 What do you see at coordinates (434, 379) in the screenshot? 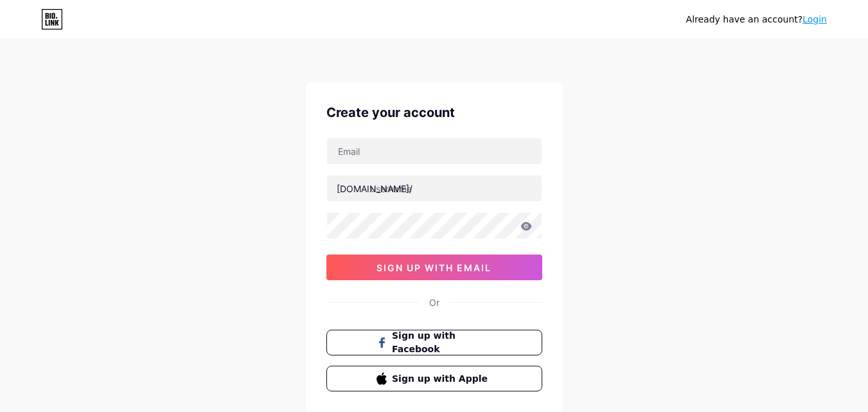
I see `button: Sign up with Apple` at bounding box center [434, 379].